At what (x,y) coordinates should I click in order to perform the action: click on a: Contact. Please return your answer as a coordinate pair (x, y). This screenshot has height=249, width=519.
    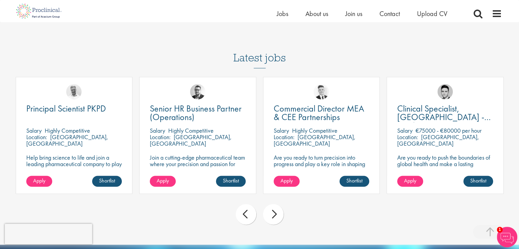
    Looking at the image, I should click on (389, 14).